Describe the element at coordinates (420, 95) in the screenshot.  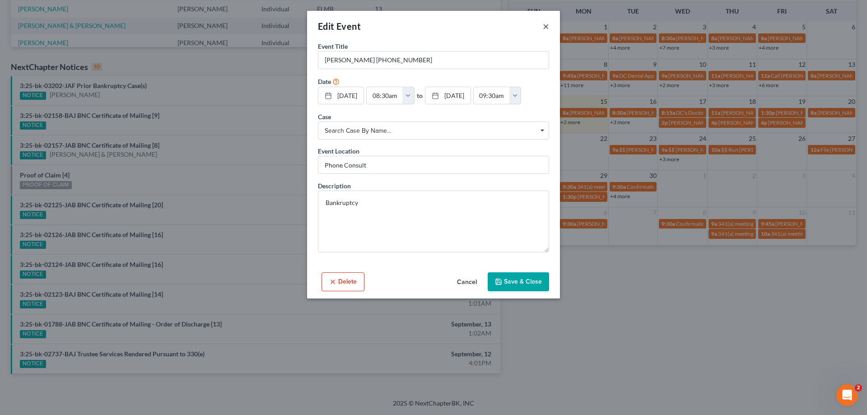
I see `label: to` at that location.